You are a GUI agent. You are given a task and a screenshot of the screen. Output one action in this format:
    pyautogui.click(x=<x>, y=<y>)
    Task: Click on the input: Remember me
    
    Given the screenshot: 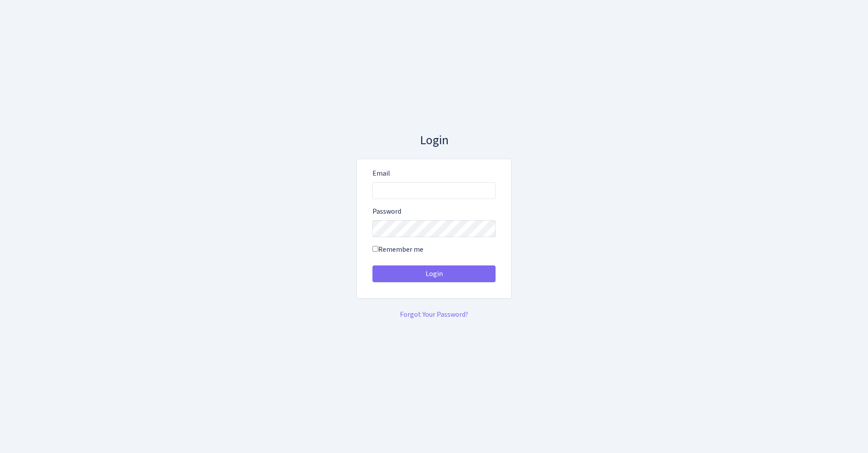 What is the action you would take?
    pyautogui.click(x=375, y=248)
    